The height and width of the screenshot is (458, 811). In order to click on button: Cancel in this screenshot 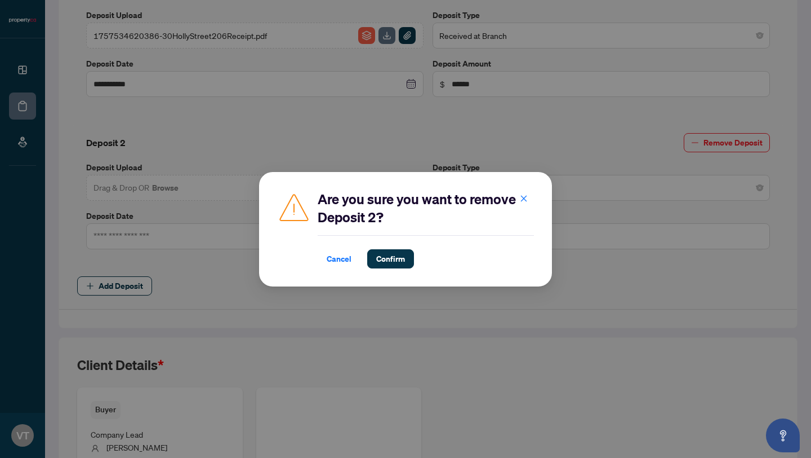, I will do `click(339, 259)`.